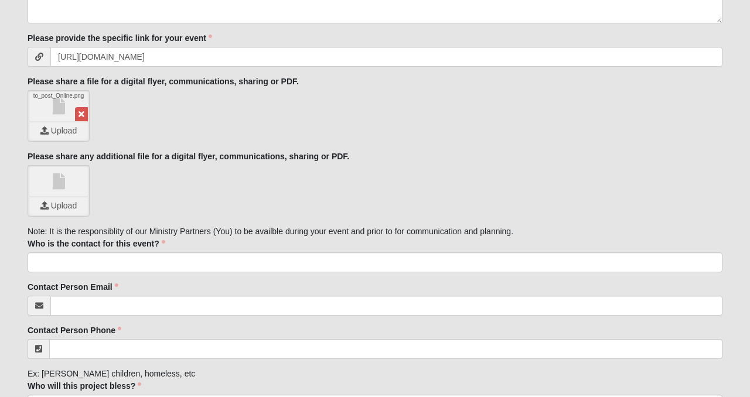 This screenshot has width=750, height=397. Describe the element at coordinates (96, 244) in the screenshot. I see `label: Who is the contact for this event?` at that location.